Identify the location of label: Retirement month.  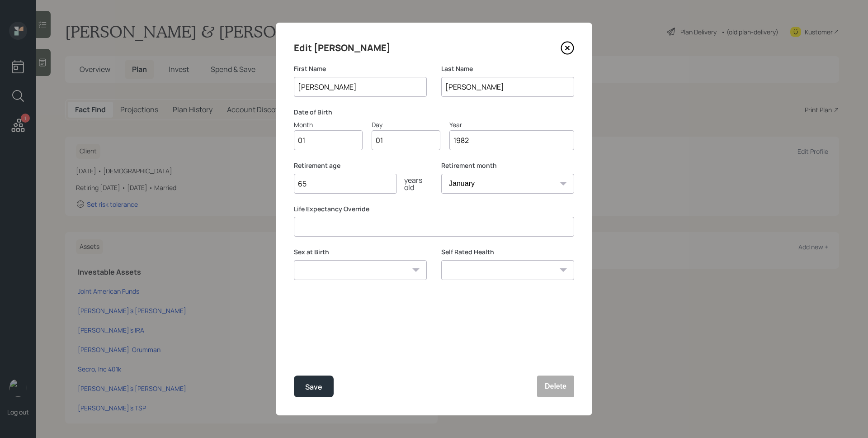
(508, 165).